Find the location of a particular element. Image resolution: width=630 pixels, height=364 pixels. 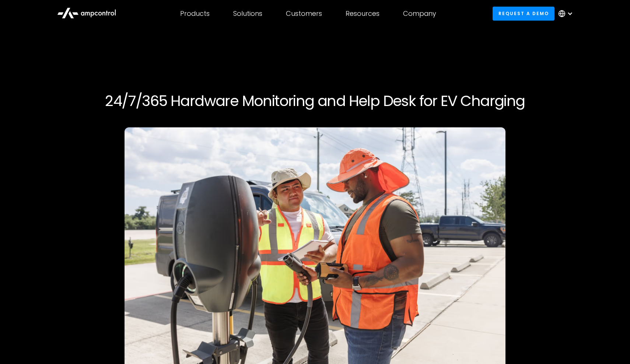

div: Resources is located at coordinates (363, 14).